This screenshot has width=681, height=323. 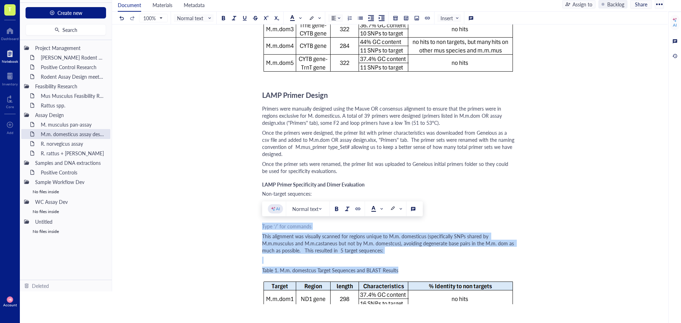 I want to click on span: Metadata, so click(x=194, y=5).